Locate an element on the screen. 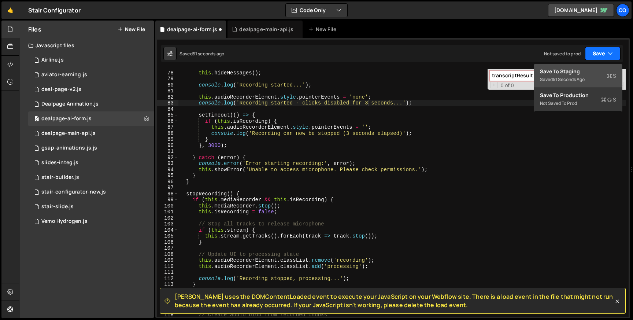  div: New File is located at coordinates (324, 29).